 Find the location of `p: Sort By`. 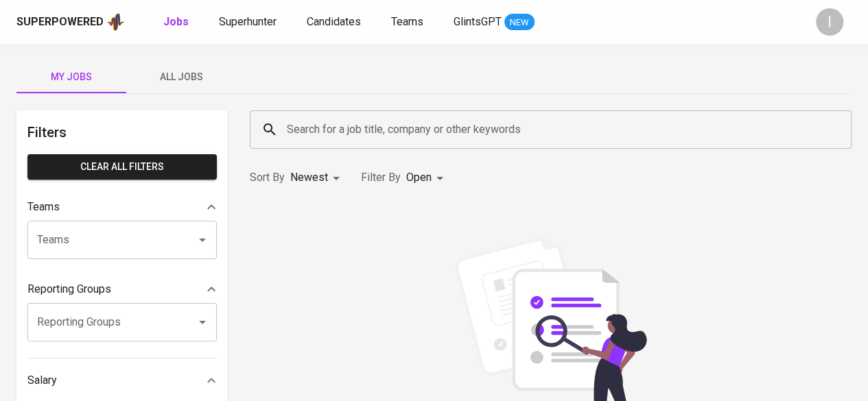

p: Sort By is located at coordinates (267, 178).